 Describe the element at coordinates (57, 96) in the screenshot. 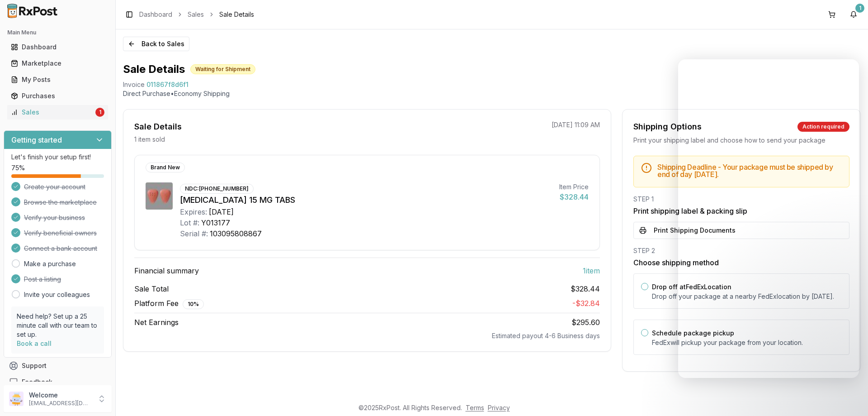

I see `div: Purchases` at that location.